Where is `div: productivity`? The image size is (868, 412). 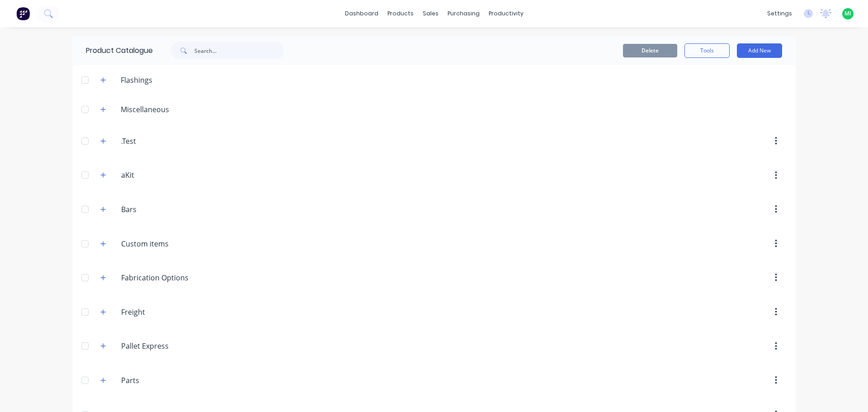 div: productivity is located at coordinates (506, 14).